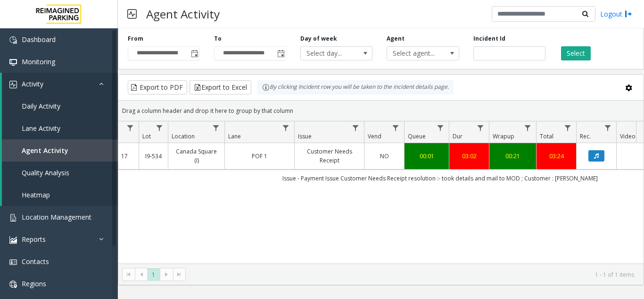 Image resolution: width=644 pixels, height=299 pixels. Describe the element at coordinates (381, 110) in the screenshot. I see `div: Drag a column header and drop it here to group by that column` at that location.